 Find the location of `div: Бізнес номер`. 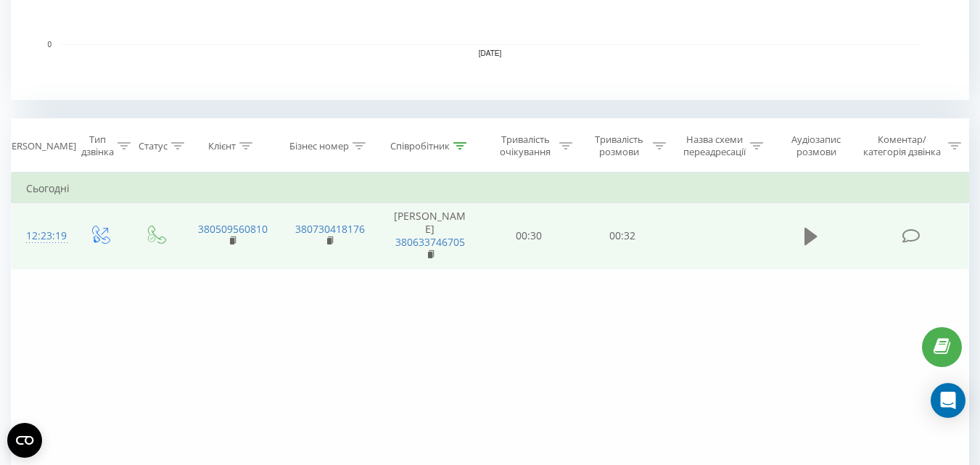

div: Бізнес номер is located at coordinates (320, 146).